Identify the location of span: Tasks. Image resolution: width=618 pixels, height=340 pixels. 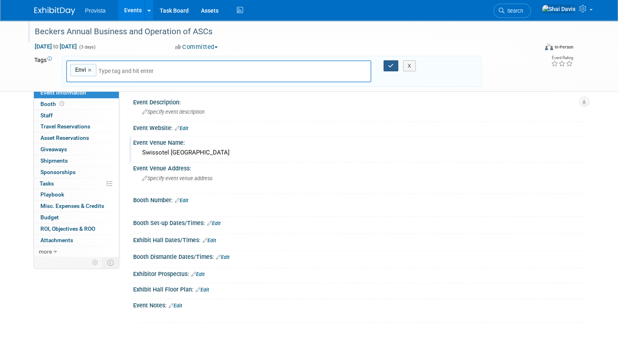
(47, 184).